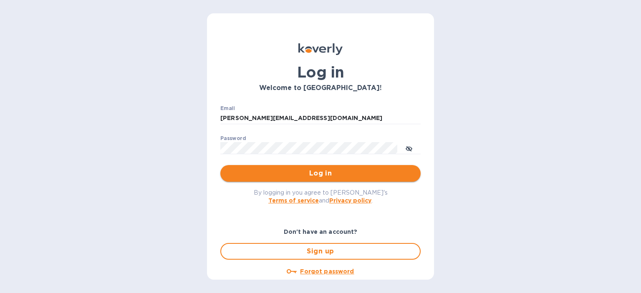  Describe the element at coordinates (320, 174) in the screenshot. I see `span: Log in` at that location.